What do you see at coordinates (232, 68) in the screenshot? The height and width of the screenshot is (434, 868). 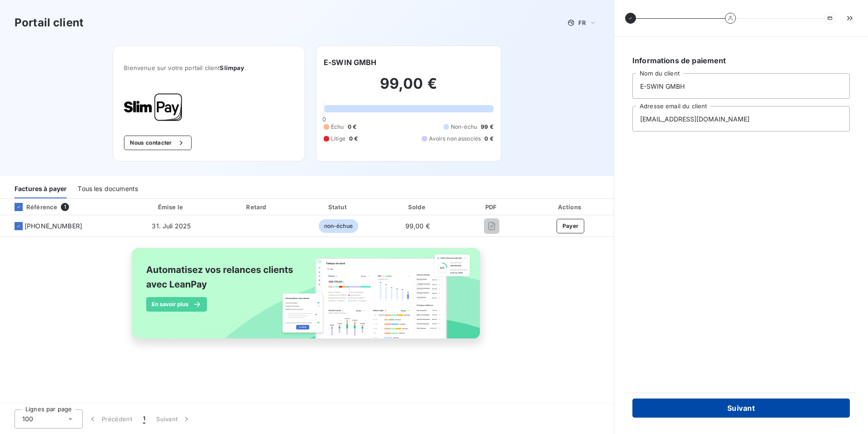 I see `span: Slimpay` at bounding box center [232, 68].